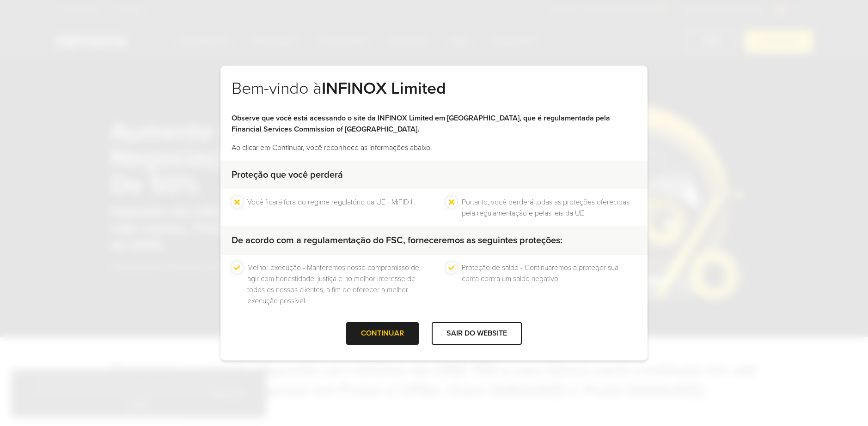  I want to click on li: Proteção de saldo - Continuaremos a proteger sua conta contra um saldo negativo., so click(549, 285).